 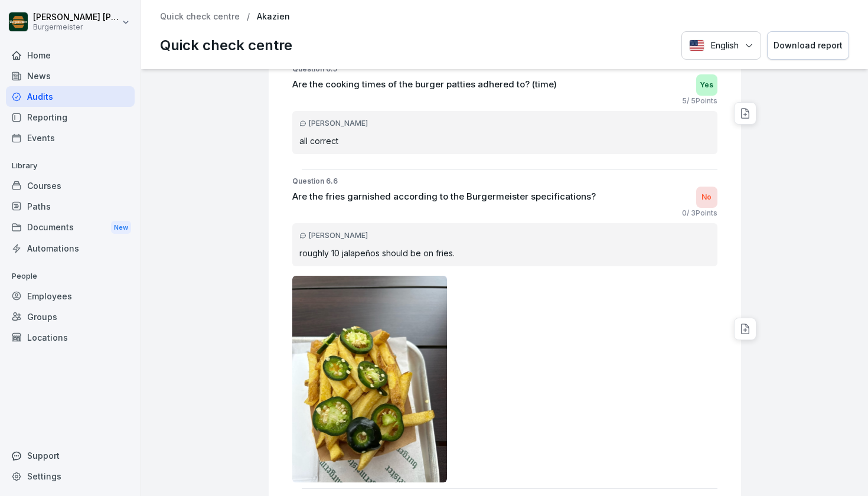 I want to click on a: Employees, so click(x=70, y=296).